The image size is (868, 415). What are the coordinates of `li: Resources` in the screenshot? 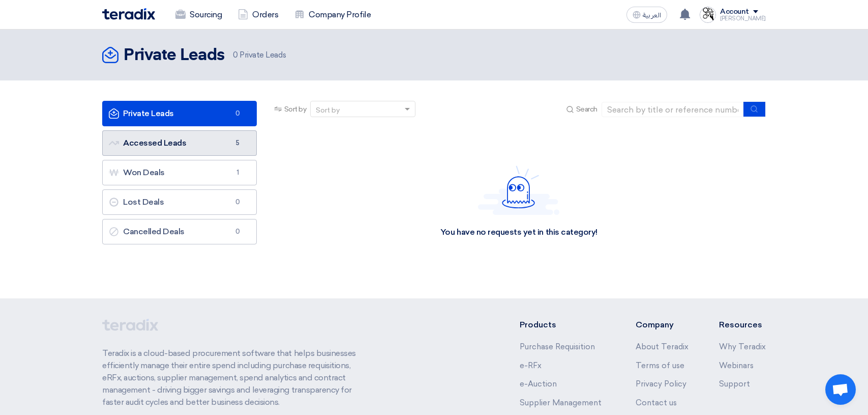 It's located at (743, 325).